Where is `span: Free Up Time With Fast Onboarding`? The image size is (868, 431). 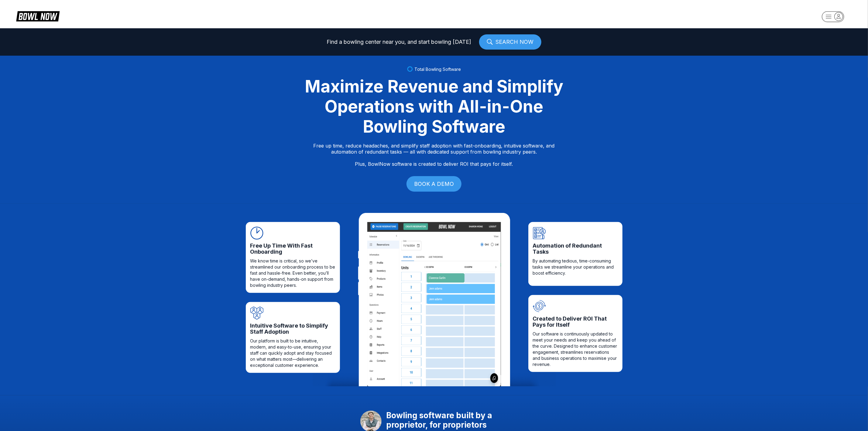 span: Free Up Time With Fast Onboarding is located at coordinates (292, 248).